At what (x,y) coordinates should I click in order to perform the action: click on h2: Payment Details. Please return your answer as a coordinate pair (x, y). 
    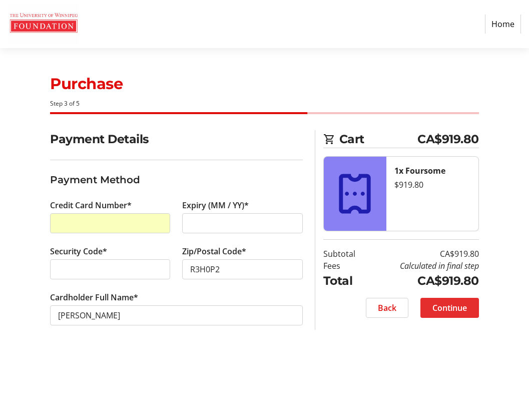
    Looking at the image, I should click on (176, 139).